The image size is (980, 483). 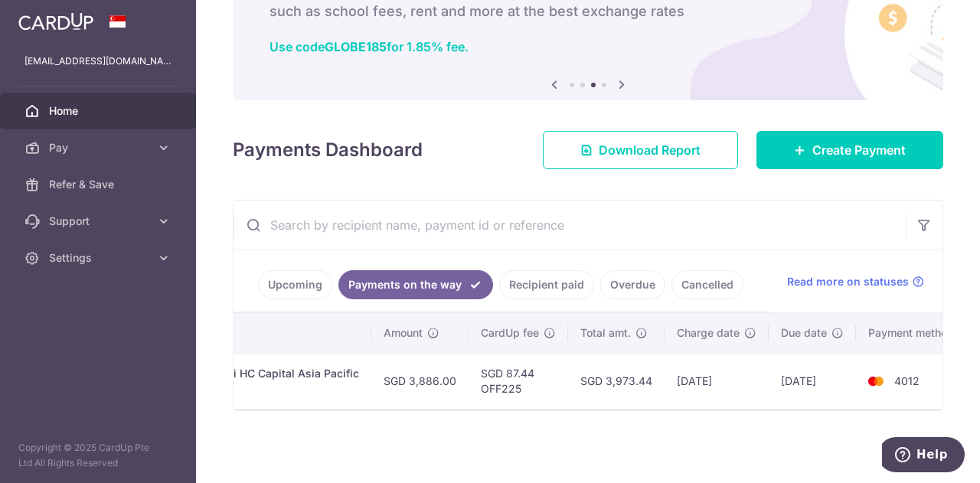 I want to click on a: Use codeGLOBE185for 1.85% fee., so click(x=369, y=46).